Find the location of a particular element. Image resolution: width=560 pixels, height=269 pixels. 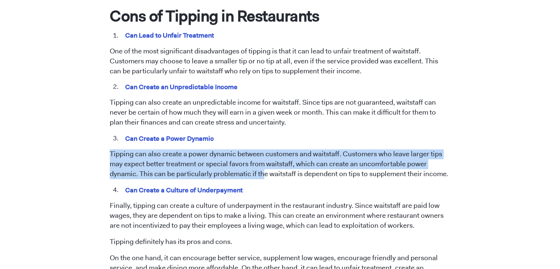

p: One of the most significant disadvantages of tipping is that it can lead to unfair treatment of w... is located at coordinates (280, 61).